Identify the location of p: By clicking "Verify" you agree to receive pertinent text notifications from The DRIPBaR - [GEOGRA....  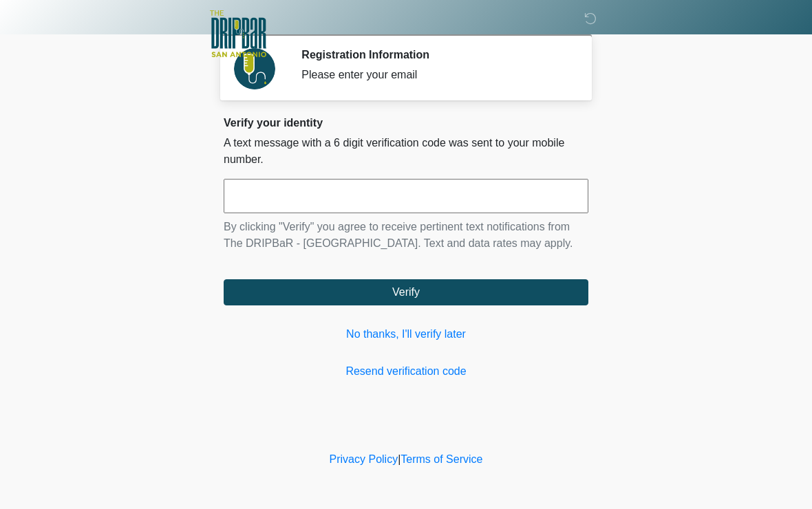
(406, 235).